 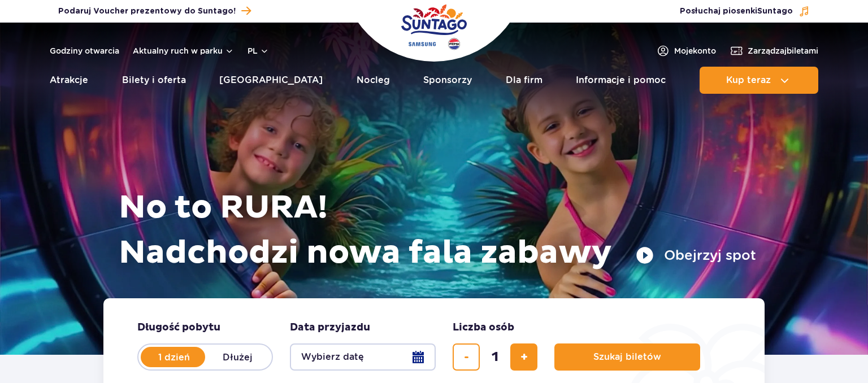 I want to click on a: Podaruj Voucher prezentowy do Suntago!, so click(x=154, y=10).